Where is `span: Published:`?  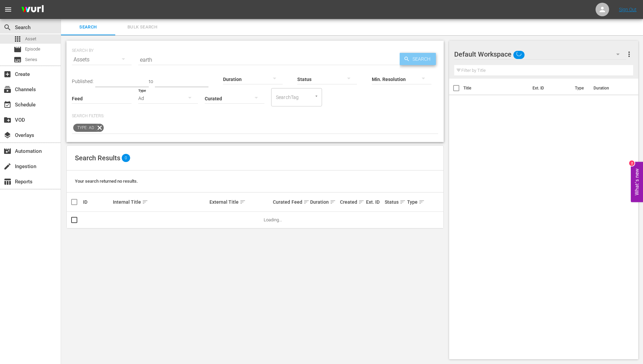 span: Published: is located at coordinates (82, 82).